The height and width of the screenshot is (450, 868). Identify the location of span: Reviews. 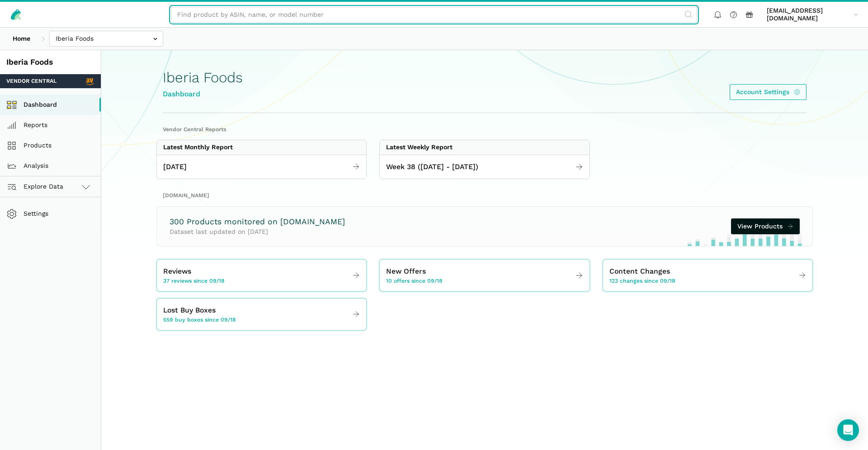
(177, 271).